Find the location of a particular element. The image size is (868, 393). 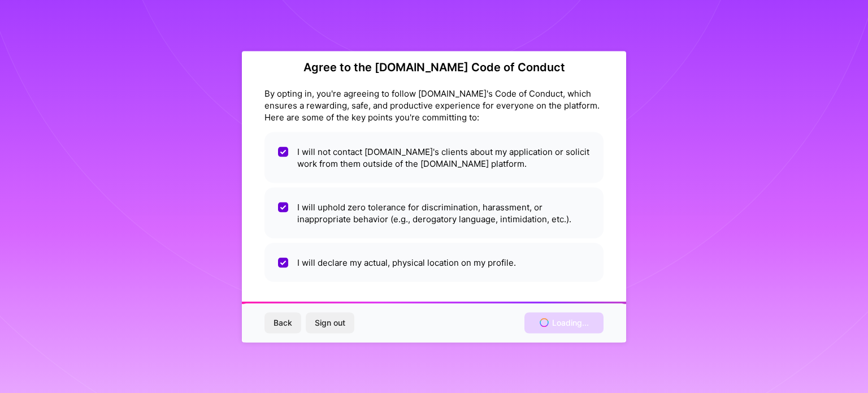

span: Back is located at coordinates (282, 323).